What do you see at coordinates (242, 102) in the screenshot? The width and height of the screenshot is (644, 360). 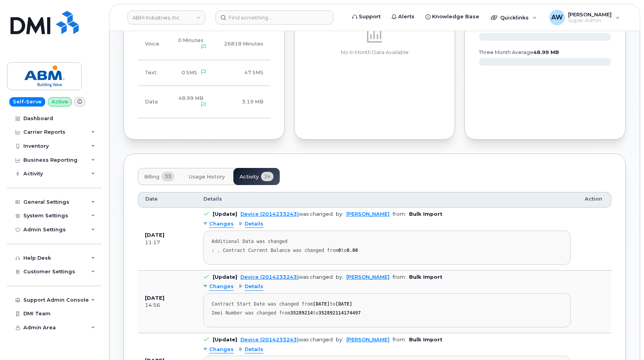 I see `td: 3.19 MB` at bounding box center [242, 102].